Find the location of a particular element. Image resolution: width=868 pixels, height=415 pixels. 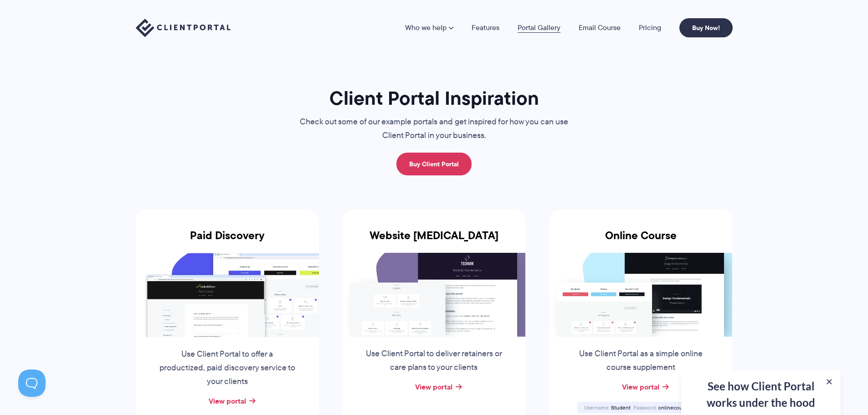

p: Use Client Portal to deliver retainers or care plans to your clients is located at coordinates (434, 360).